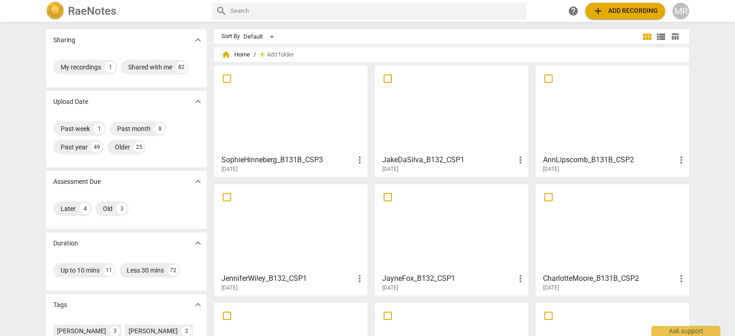 This screenshot has height=336, width=735. What do you see at coordinates (287, 160) in the screenshot?
I see `h3: SophieHinneberg_B131B_CSP3` at bounding box center [287, 160].